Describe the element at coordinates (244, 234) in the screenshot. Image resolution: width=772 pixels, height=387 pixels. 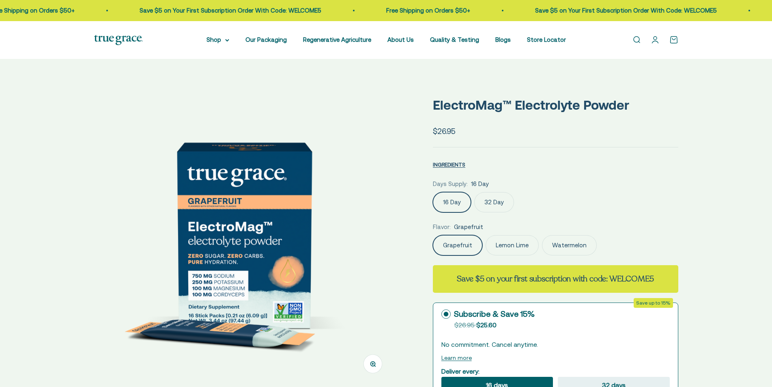
I see `img: ElectroMag™` at that location.